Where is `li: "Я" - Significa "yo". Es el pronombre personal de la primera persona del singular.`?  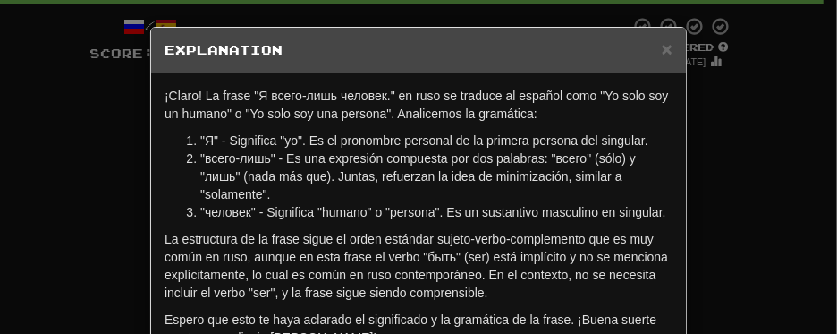 li: "Я" - Significa "yo". Es el pronombre personal de la primera persona del singular. is located at coordinates (436, 140).